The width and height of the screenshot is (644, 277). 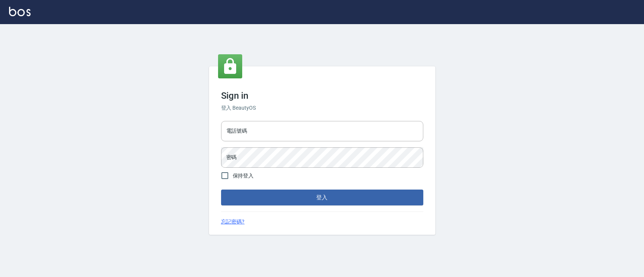 I want to click on span: 保持登入, so click(x=243, y=176).